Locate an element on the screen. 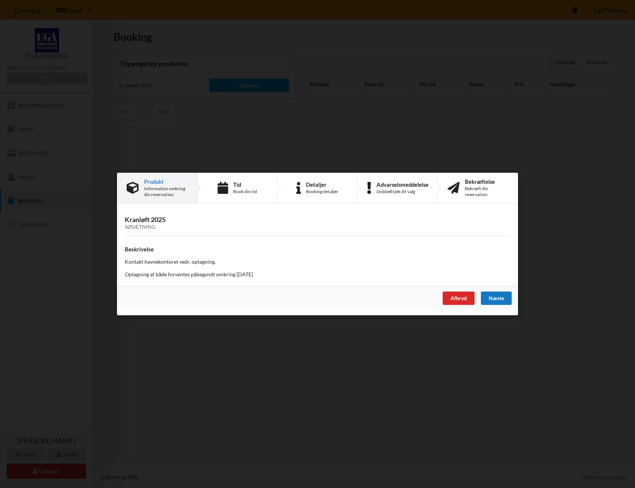  div: Afbryd is located at coordinates (459, 298).